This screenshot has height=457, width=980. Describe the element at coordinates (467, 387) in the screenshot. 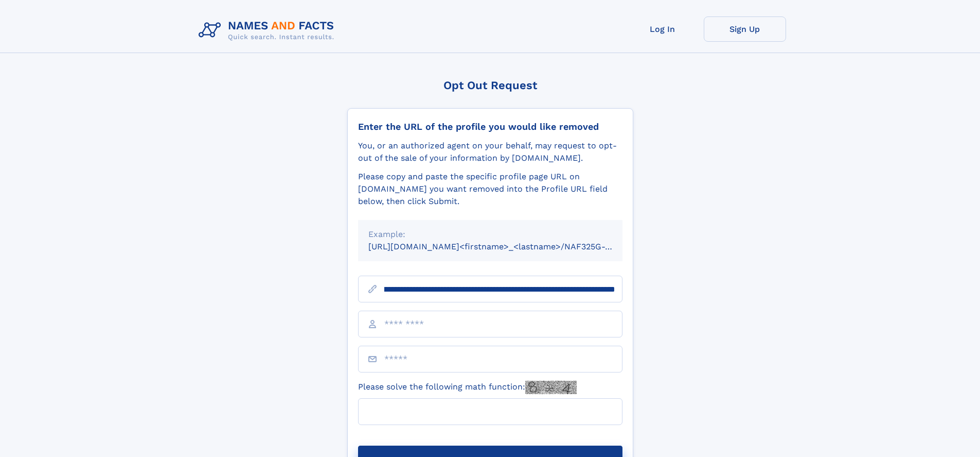

I see `label: Please solve the following math function:` at that location.